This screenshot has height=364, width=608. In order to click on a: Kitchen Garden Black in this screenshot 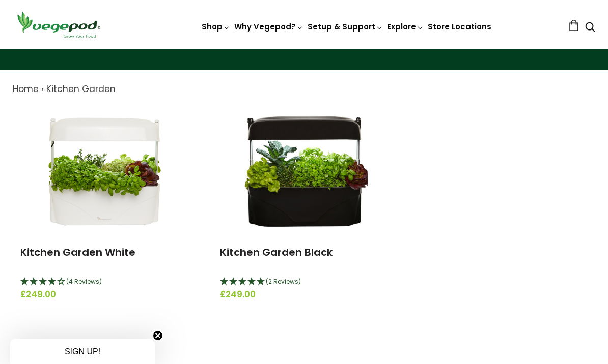, I will do `click(276, 252)`.